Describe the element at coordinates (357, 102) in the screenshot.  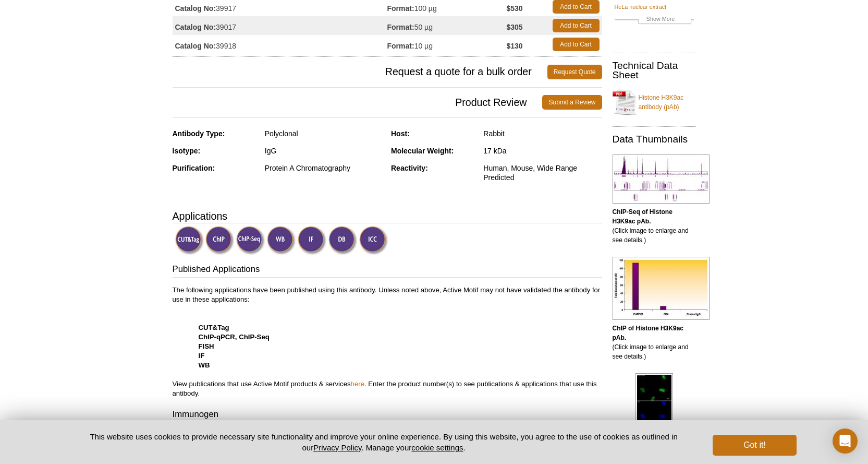
I see `span: Product Review` at that location.